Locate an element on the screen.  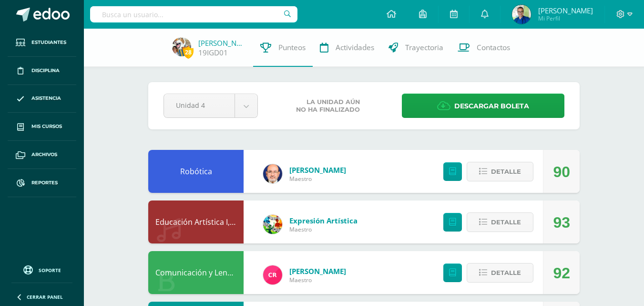
div: 93 is located at coordinates (561, 222).